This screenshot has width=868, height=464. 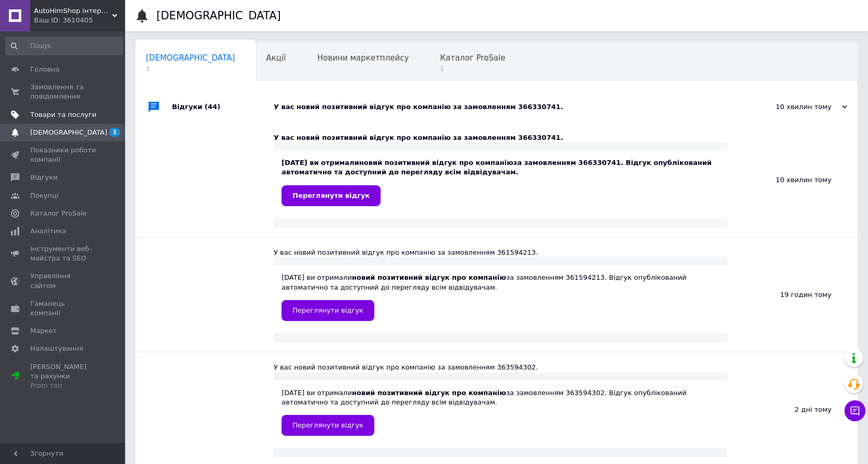 I want to click on span: Новини маркетплейсу, so click(x=363, y=58).